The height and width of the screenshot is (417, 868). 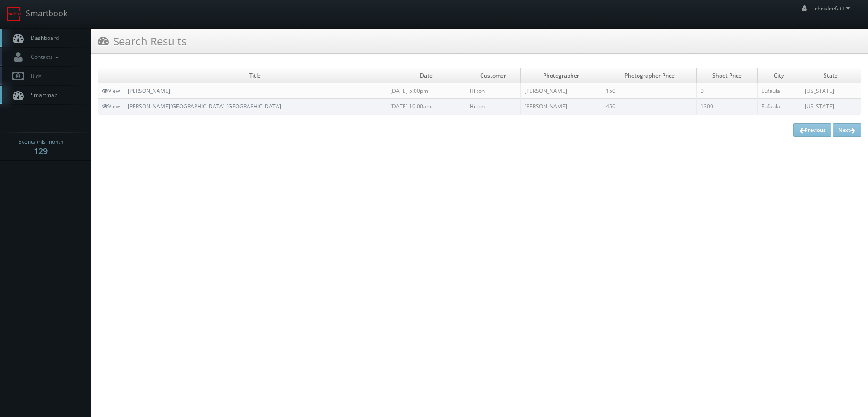 What do you see at coordinates (493, 76) in the screenshot?
I see `td: Customer` at bounding box center [493, 76].